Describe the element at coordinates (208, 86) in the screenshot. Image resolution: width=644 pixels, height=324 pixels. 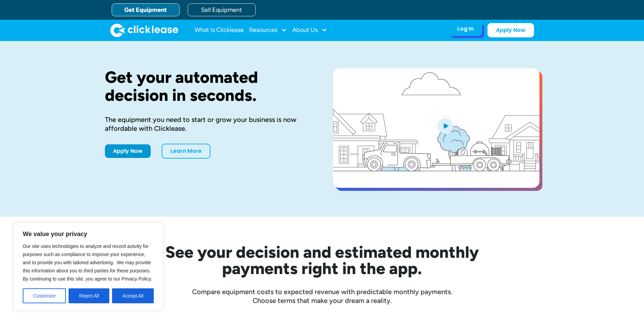
I see `h1: Get your automated decision in seconds.` at that location.